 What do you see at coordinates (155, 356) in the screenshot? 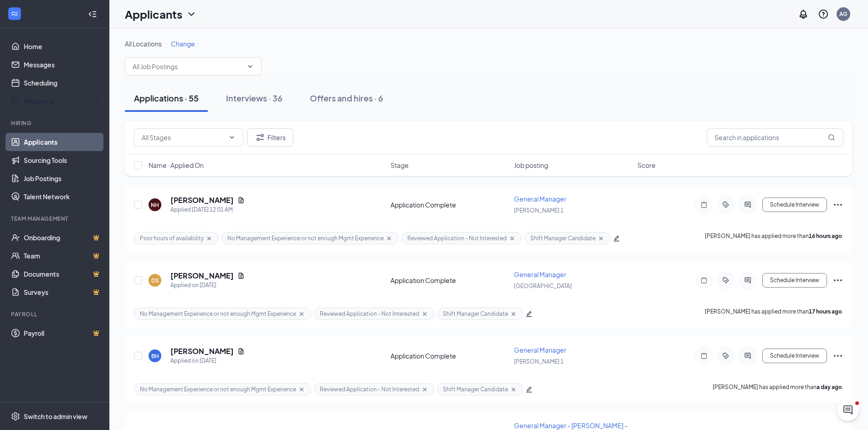
I see `div: BH` at bounding box center [155, 356].